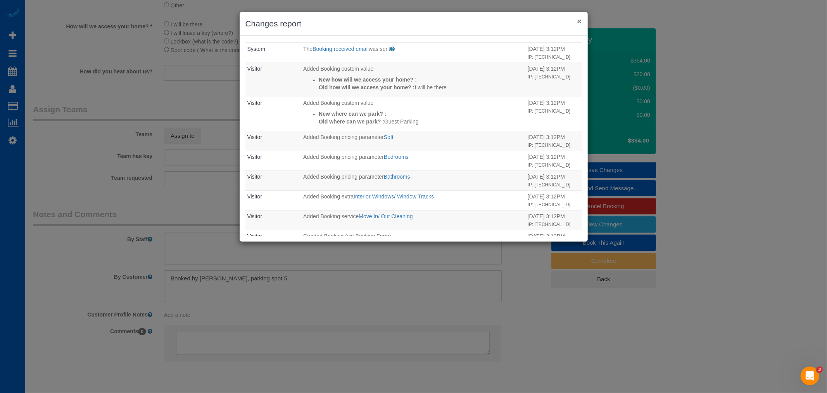 The image size is (827, 393). What do you see at coordinates (331, 216) in the screenshot?
I see `span: Added Booking service` at bounding box center [331, 216].